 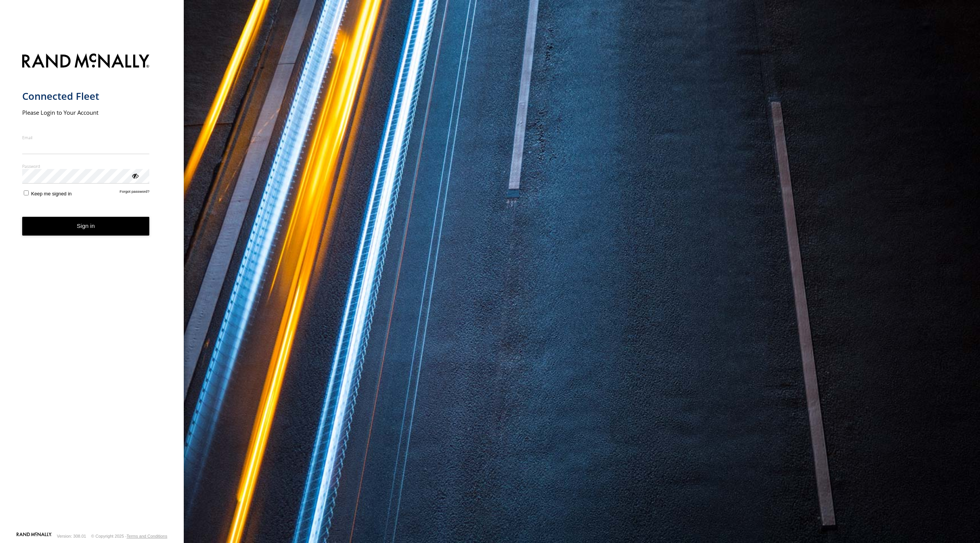 What do you see at coordinates (51, 194) in the screenshot?
I see `span: Keep me signed in` at bounding box center [51, 194].